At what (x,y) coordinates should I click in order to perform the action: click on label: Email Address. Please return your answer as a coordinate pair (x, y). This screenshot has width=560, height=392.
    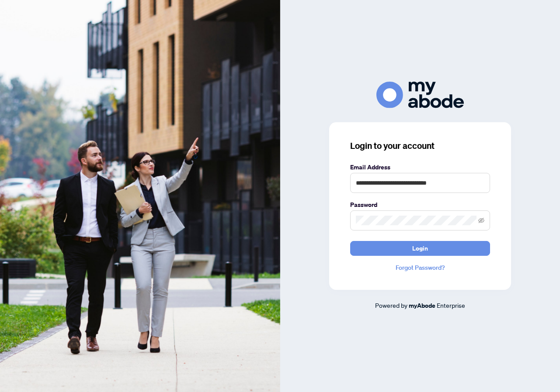
    Looking at the image, I should click on (420, 167).